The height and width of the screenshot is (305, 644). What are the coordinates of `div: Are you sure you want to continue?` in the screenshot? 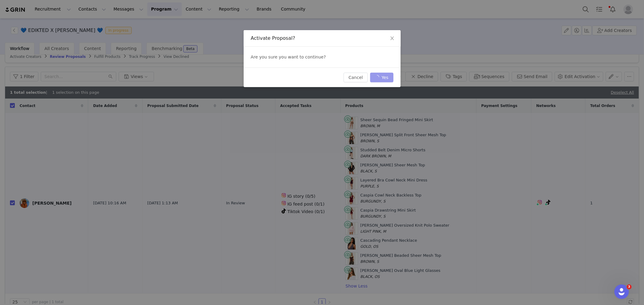 It's located at (322, 57).